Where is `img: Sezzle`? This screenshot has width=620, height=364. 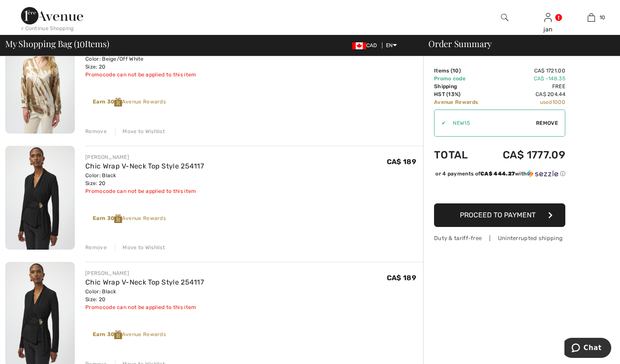
img: Sezzle is located at coordinates (543, 174).